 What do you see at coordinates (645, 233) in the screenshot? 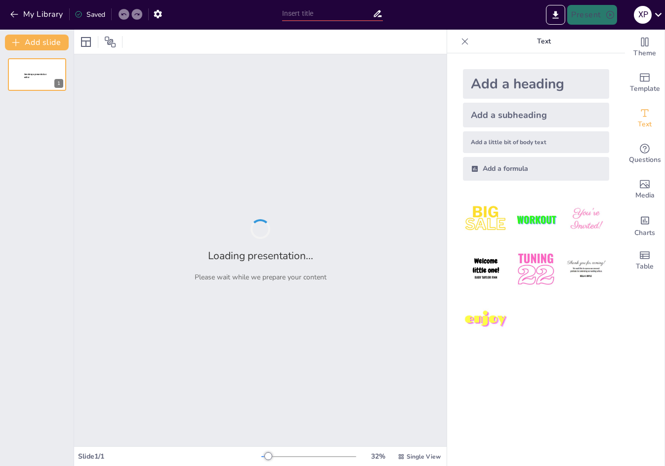
I see `span: Charts` at bounding box center [645, 233].